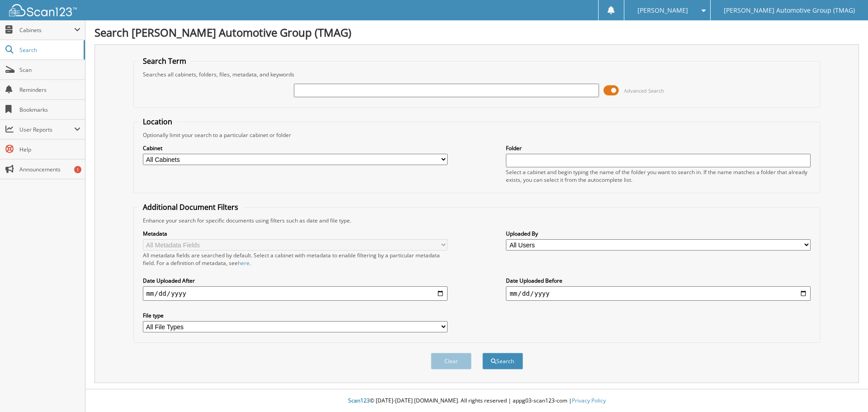 This screenshot has width=868, height=412. Describe the element at coordinates (359, 400) in the screenshot. I see `span: Scan123` at that location.